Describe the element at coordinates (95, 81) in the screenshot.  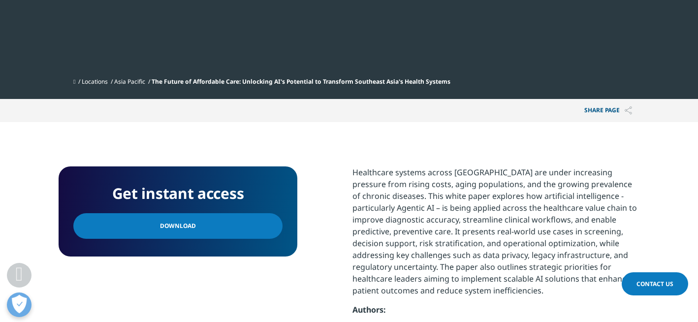
I see `a: Locations` at that location.